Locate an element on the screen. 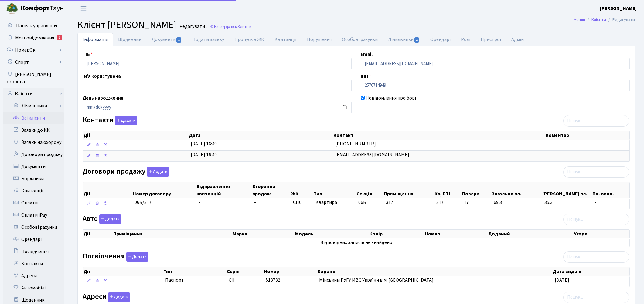 The image size is (644, 304). a: Заявки до КК is located at coordinates (34, 130).